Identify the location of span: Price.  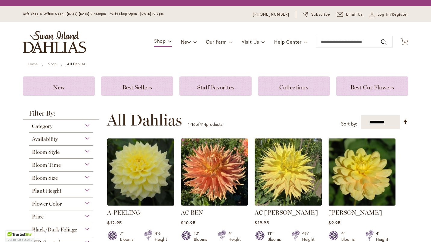
(38, 217).